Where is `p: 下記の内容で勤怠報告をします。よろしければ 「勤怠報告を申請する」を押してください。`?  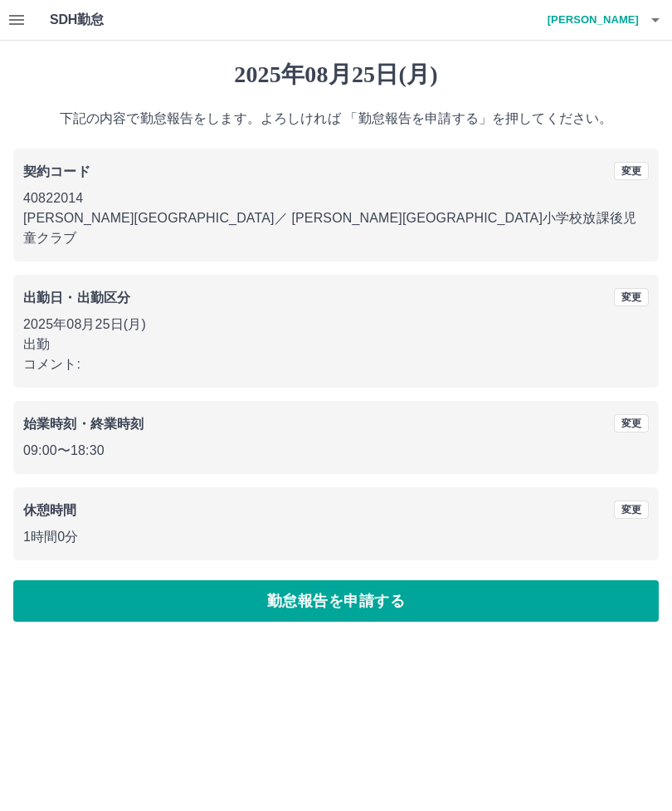
p: 下記の内容で勤怠報告をします。よろしければ 「勤怠報告を申請する」を押してください。 is located at coordinates (336, 118).